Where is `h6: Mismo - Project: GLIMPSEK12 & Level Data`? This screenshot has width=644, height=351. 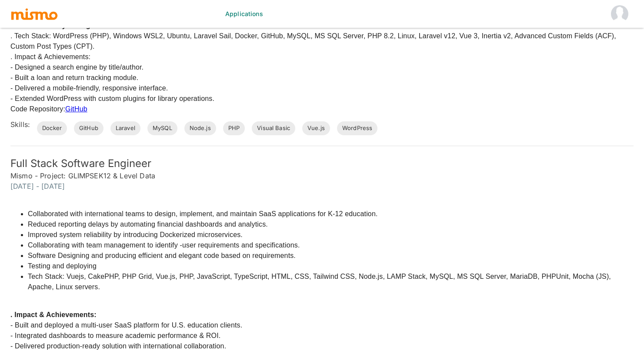
h6: Mismo - Project: GLIMPSEK12 & Level Data is located at coordinates (322, 176).